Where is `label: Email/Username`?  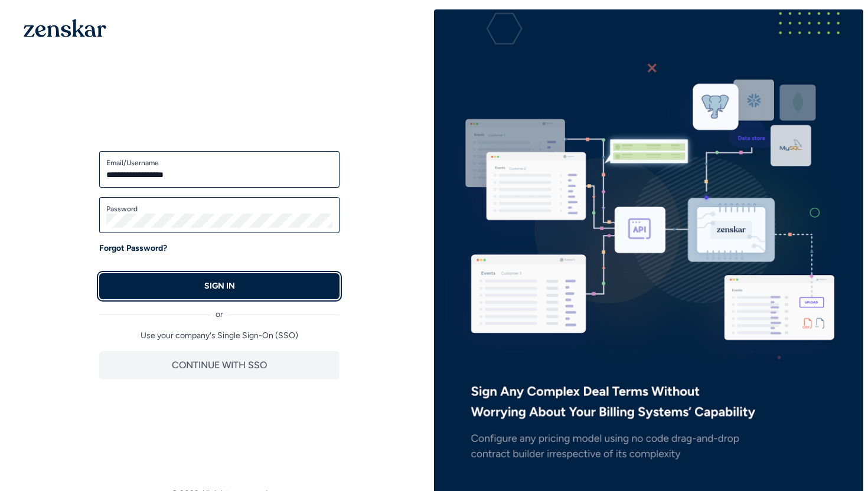 label: Email/Username is located at coordinates (219, 163).